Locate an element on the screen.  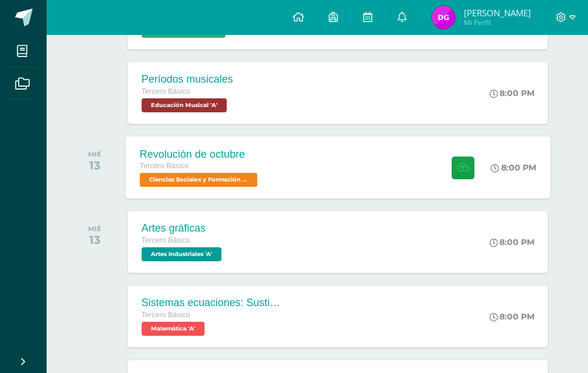
div: Períodos musicales is located at coordinates (187, 79).